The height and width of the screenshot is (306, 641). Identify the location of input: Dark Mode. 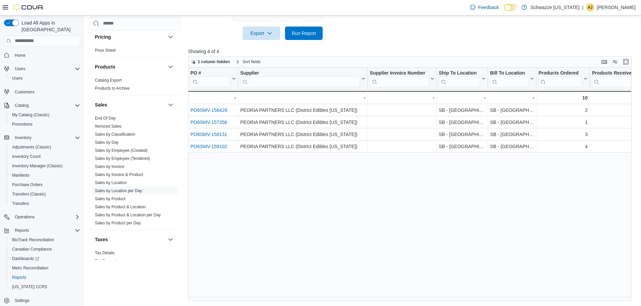
(511, 7).